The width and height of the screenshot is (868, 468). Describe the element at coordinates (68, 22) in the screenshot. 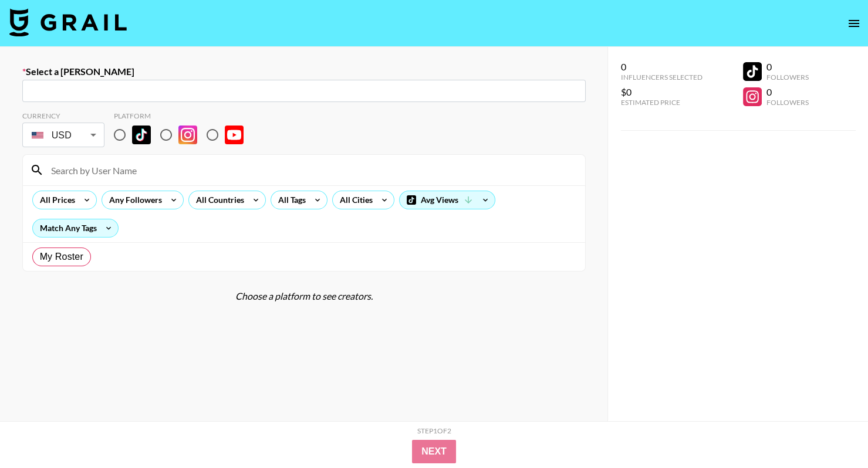

I see `img: Grail Talent` at that location.